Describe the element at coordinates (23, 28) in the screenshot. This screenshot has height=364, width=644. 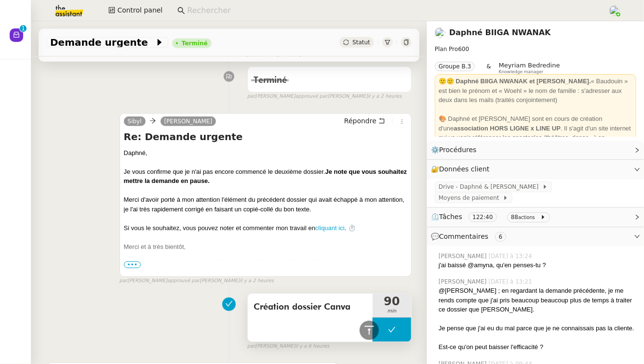
I see `nz-badge-sup: 1` at that location.